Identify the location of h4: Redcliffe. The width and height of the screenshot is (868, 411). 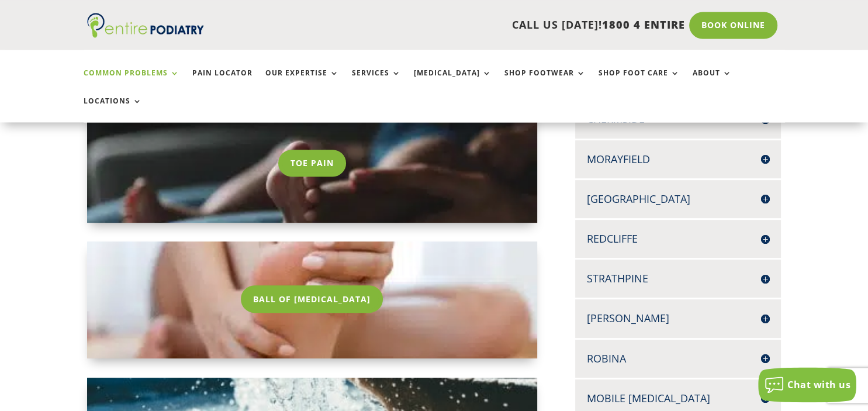
(678, 239).